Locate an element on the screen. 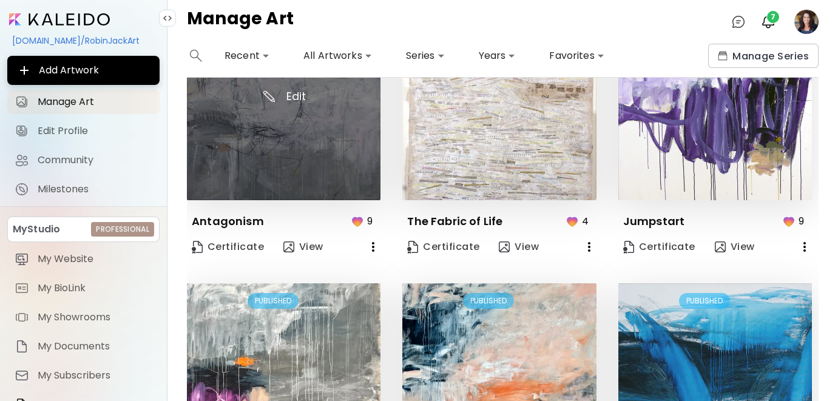  span: Community is located at coordinates (95, 160).